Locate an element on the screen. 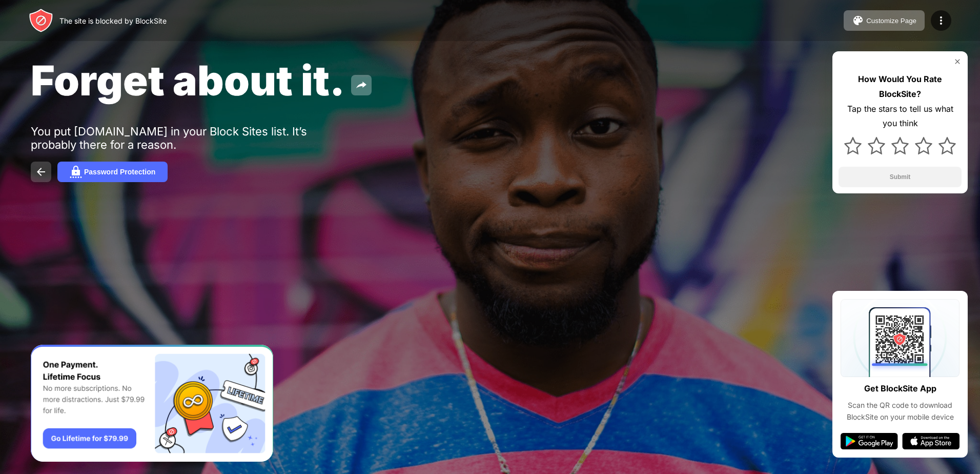 This screenshot has height=474, width=980. div: The site is blocked by BlockSite is located at coordinates (113, 21).